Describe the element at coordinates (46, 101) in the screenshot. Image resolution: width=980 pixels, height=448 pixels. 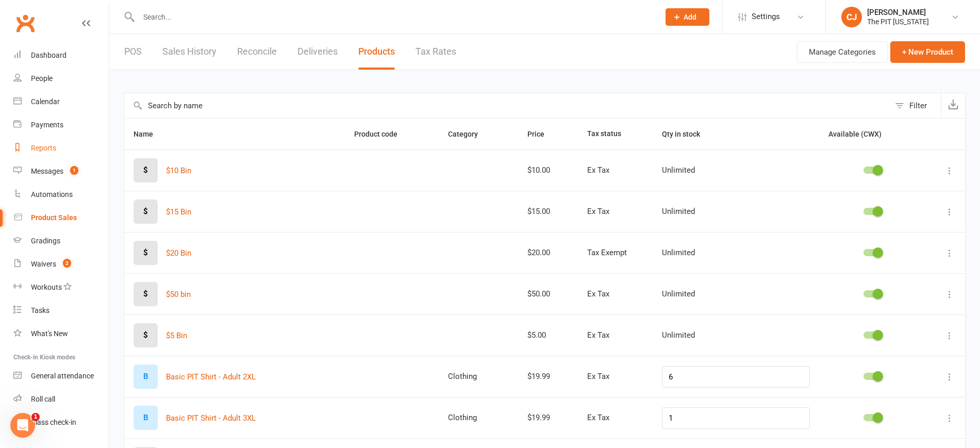
I see `div: Calendar` at that location.